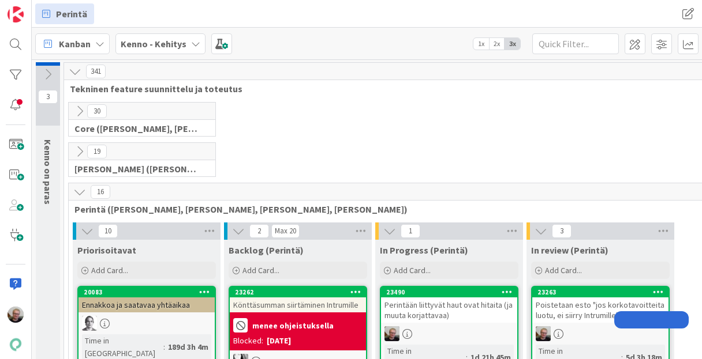  Describe the element at coordinates (410, 231) in the screenshot. I see `span: 1` at that location.